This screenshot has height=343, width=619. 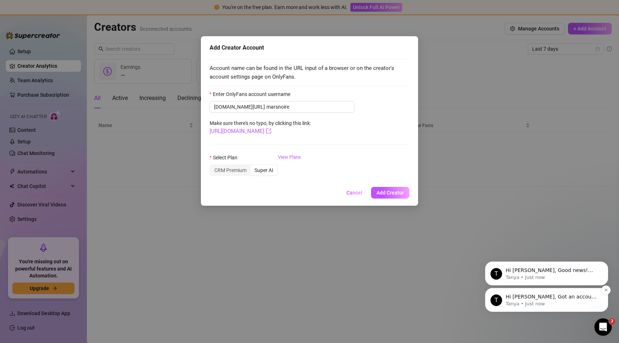 I want to click on span: export, so click(x=269, y=131).